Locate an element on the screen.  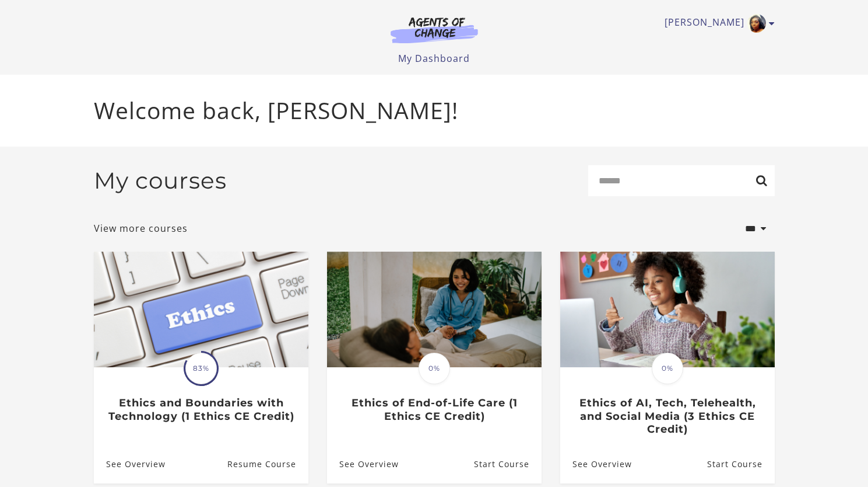
a: Ethics and Boundaries with Technology (1 Ethics CE Credit): Resume Course is located at coordinates (267, 463).